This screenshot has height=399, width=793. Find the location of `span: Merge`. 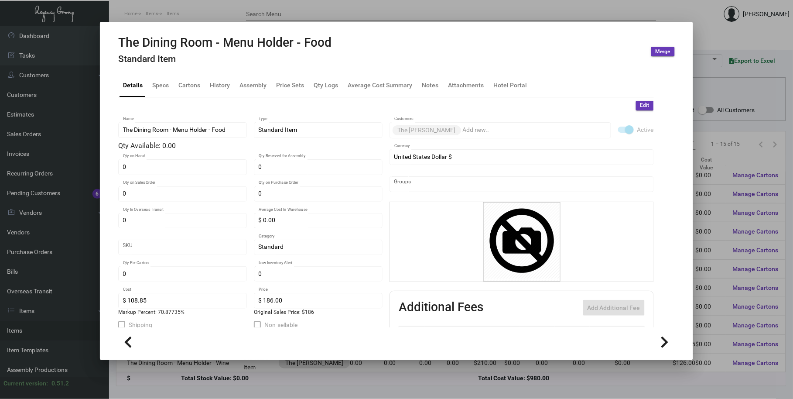

span: Merge is located at coordinates (663, 51).